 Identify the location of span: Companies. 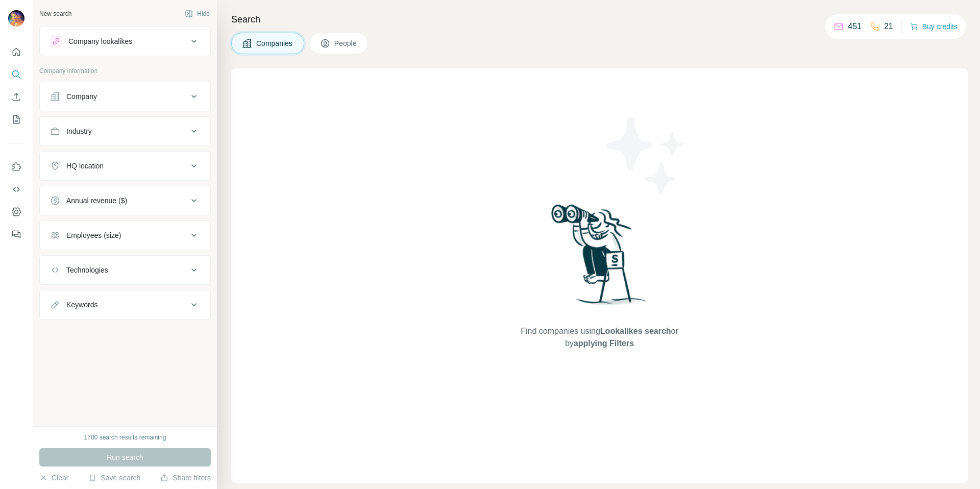
(274, 44).